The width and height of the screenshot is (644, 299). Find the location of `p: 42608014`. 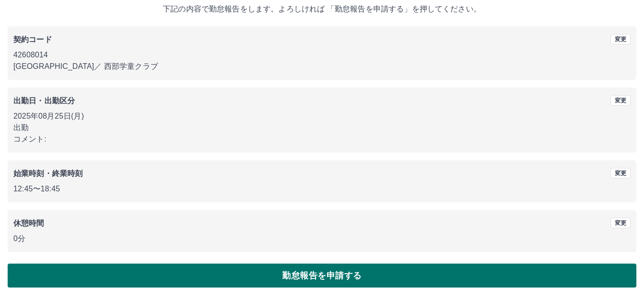

p: 42608014 is located at coordinates (322, 55).